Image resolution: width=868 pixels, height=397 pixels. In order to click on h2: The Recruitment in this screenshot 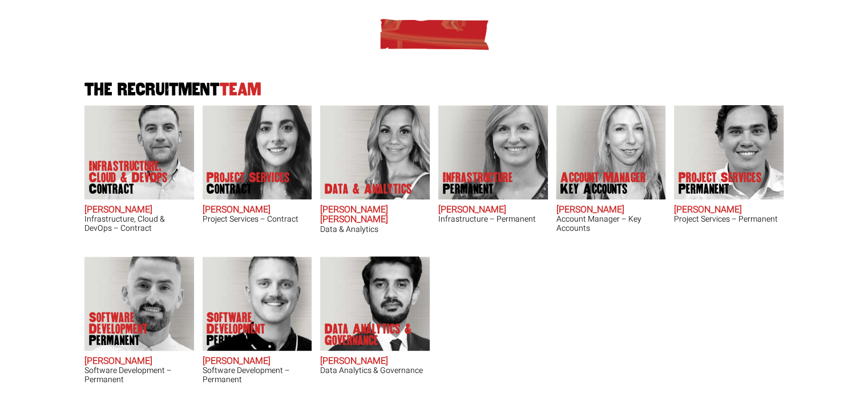, I will do `click(434, 90)`.